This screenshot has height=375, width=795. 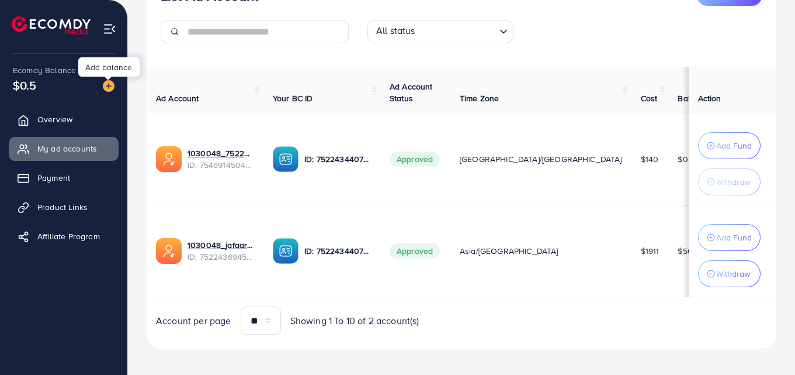 What do you see at coordinates (51, 25) in the screenshot?
I see `a: logo` at bounding box center [51, 25].